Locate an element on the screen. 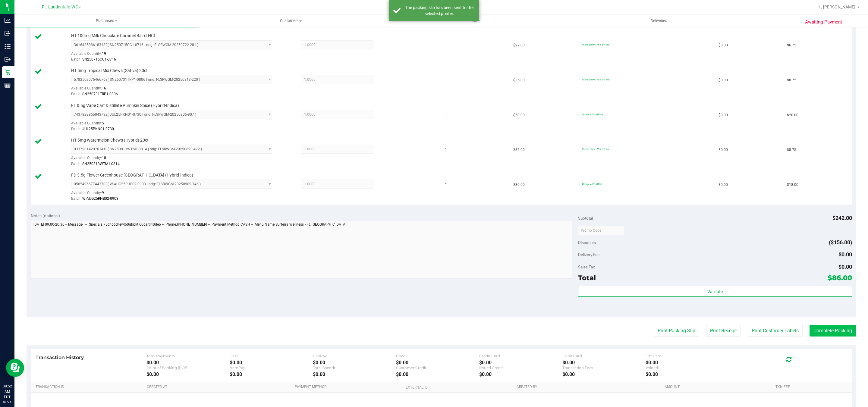 Image resolution: width=868 pixels, height=407 pixels. span: HT 5mg Watermelon Chews (Hybrid) 20ct is located at coordinates (110, 140).